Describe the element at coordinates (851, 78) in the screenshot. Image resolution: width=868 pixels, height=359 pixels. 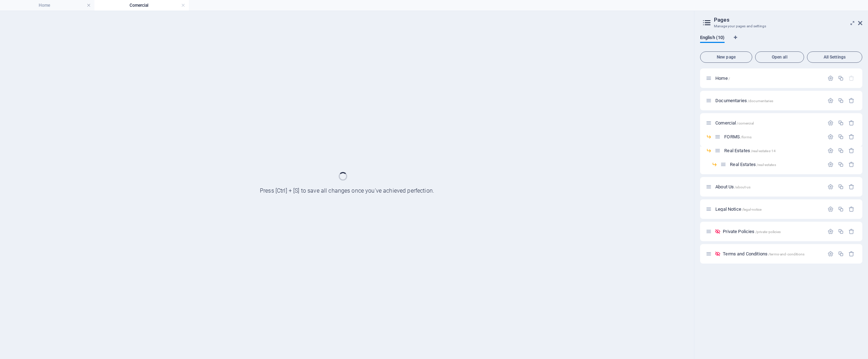
I see `div: The startpage cannot be deleted` at that location.